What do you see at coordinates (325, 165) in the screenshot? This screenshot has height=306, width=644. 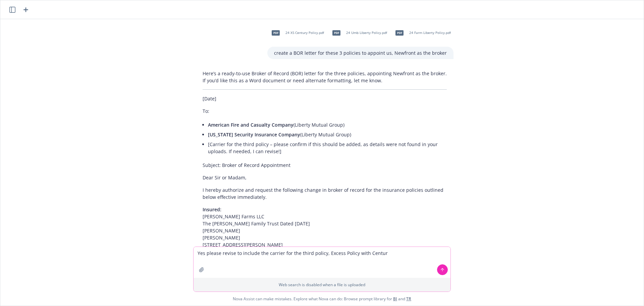 I see `p: Subject: Broker of Record Appointment` at bounding box center [325, 165].